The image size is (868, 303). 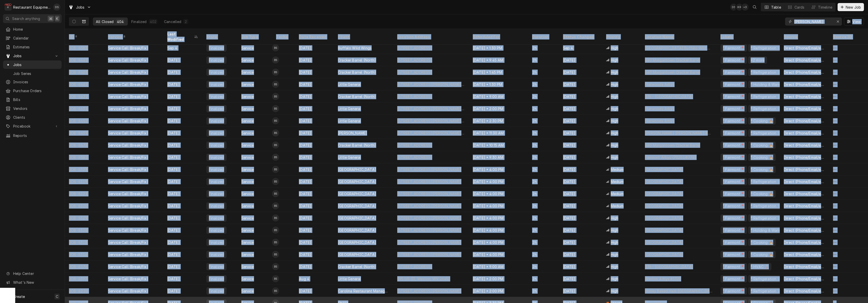 I want to click on span: Pricebook, so click(x=32, y=126).